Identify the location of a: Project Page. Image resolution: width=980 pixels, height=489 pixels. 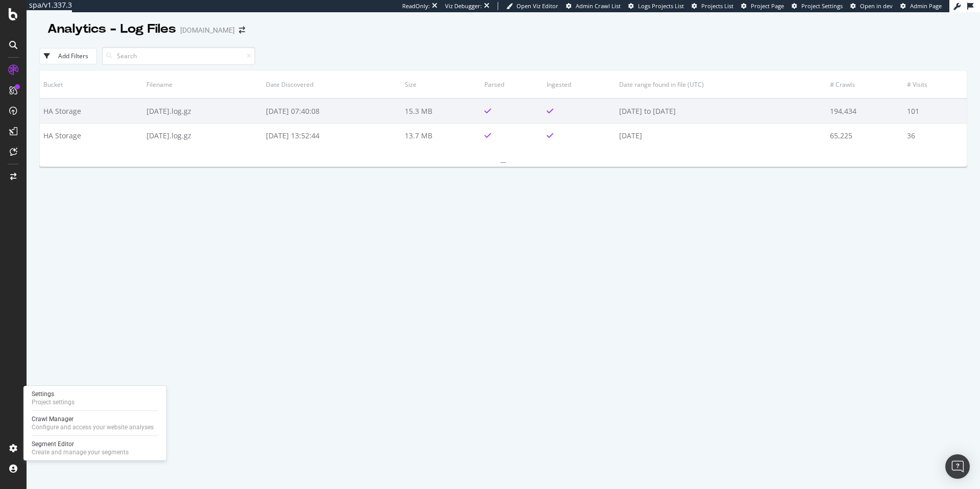
(762, 6).